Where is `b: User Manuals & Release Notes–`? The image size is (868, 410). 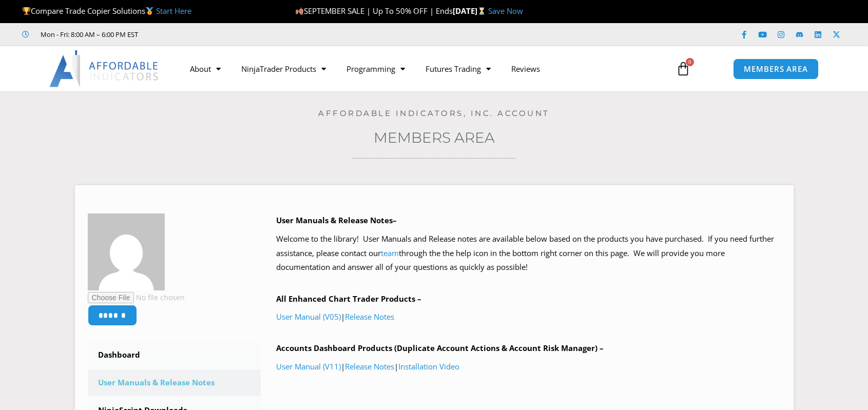
b: User Manuals & Release Notes– is located at coordinates (336, 220).